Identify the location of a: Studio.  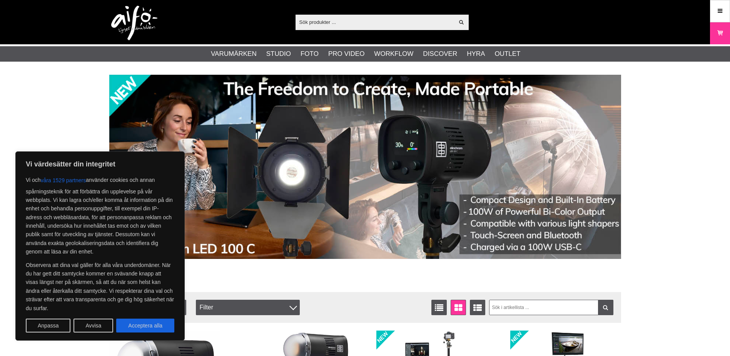
(279, 54).